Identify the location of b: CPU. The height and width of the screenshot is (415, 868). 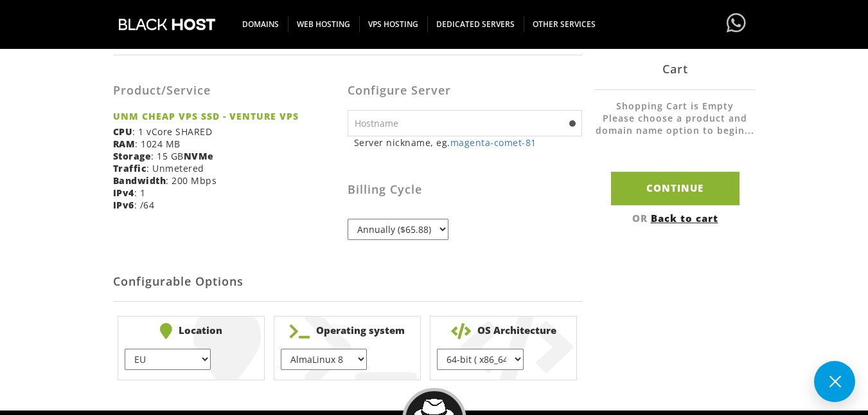
(123, 131).